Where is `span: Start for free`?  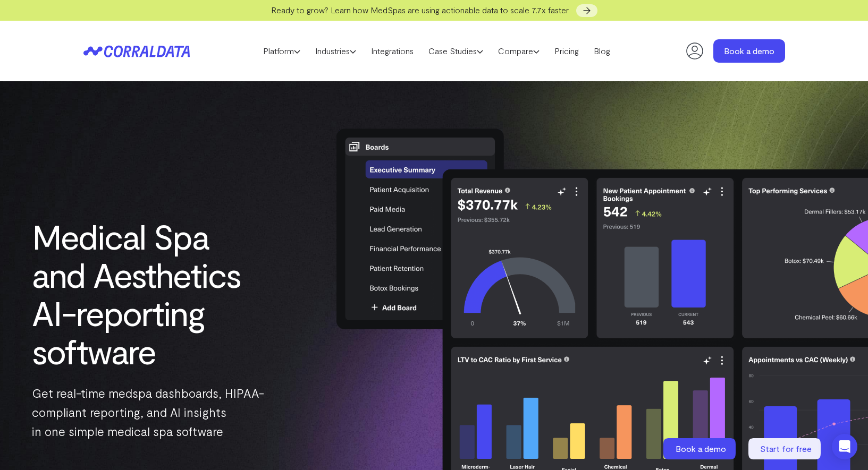 span: Start for free is located at coordinates (785, 449).